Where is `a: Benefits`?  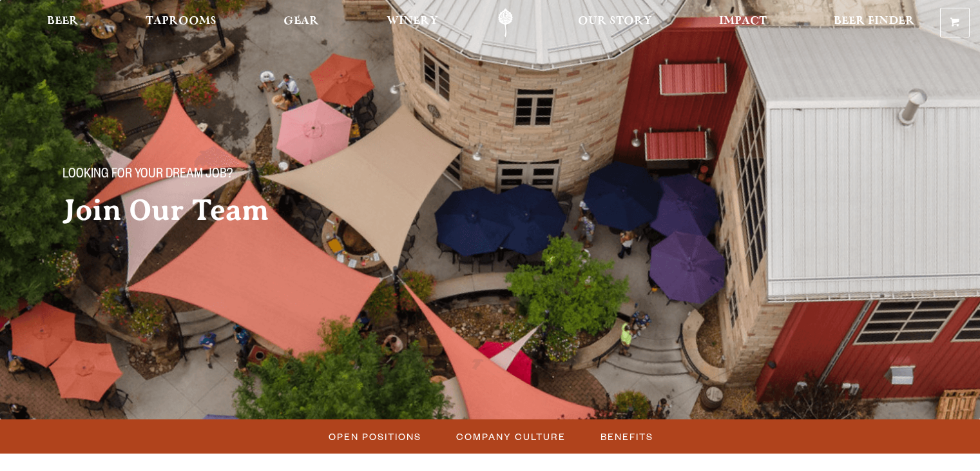
a: Benefits is located at coordinates (627, 436).